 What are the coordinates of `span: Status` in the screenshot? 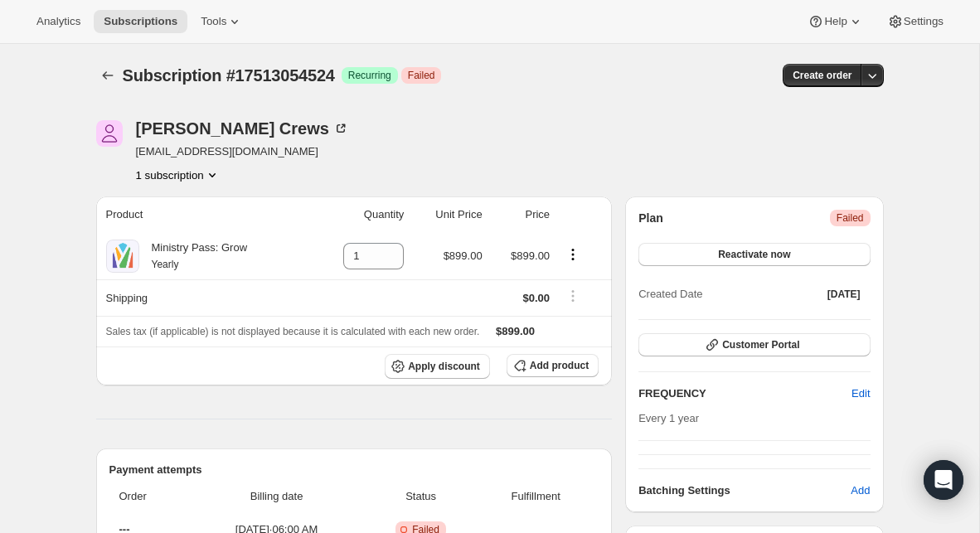 It's located at (420, 496).